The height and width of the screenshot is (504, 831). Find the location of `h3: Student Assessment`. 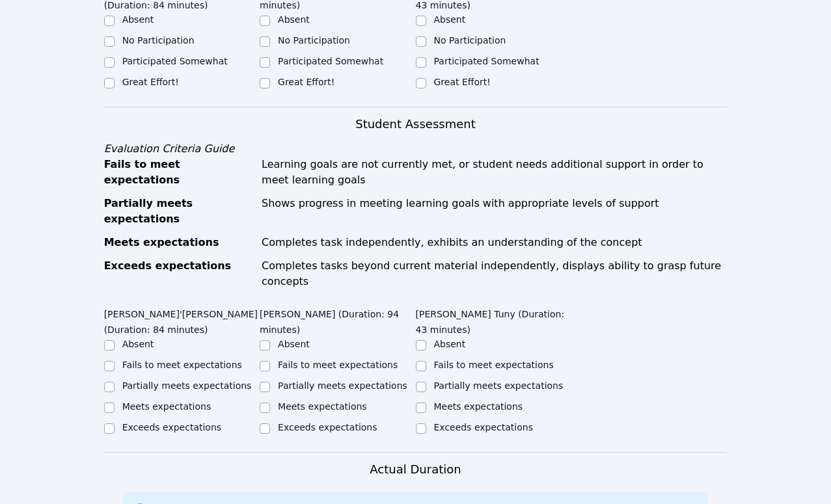

h3: Student Assessment is located at coordinates (416, 124).